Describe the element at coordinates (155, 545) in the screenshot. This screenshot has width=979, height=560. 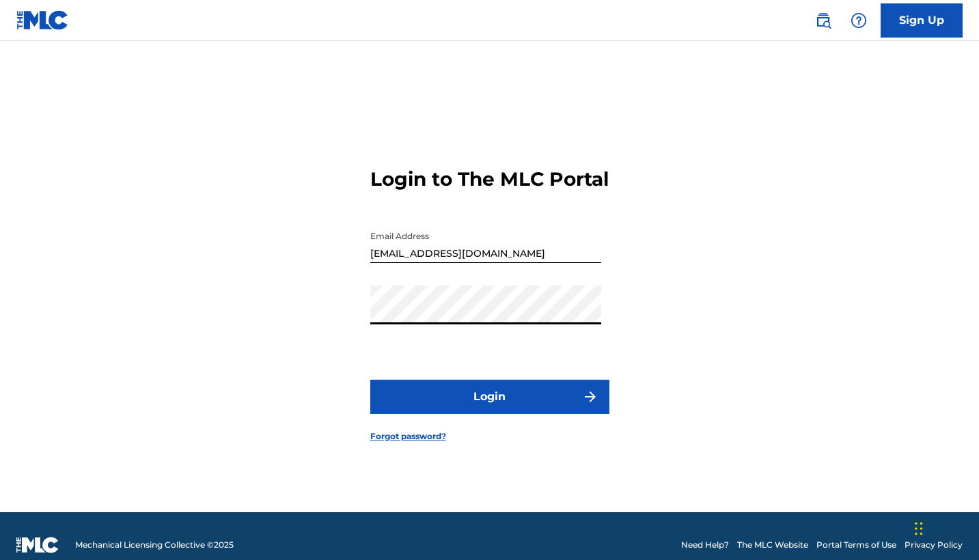
I see `span: Mechanical Licensing Collective © 2025` at that location.